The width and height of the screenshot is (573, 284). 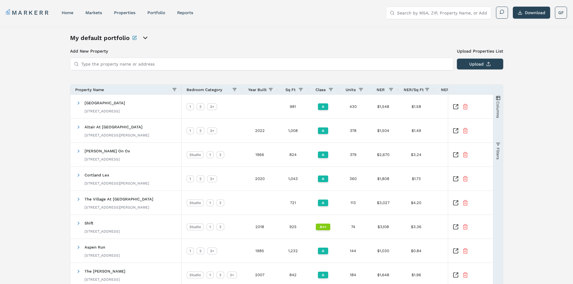 What do you see at coordinates (465, 155) in the screenshot?
I see `div: -0.06%` at bounding box center [465, 155].